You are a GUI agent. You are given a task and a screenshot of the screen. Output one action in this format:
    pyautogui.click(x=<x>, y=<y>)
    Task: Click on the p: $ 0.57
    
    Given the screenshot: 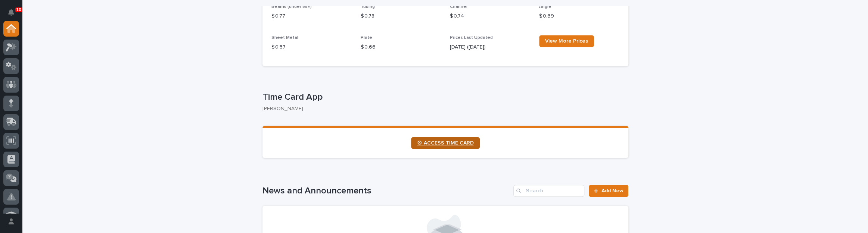 What is the action you would take?
    pyautogui.click(x=311, y=47)
    